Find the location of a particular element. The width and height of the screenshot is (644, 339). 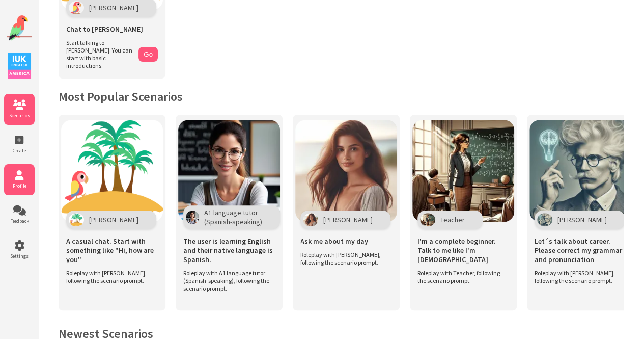

span: Ask me about my day is located at coordinates (334, 241).